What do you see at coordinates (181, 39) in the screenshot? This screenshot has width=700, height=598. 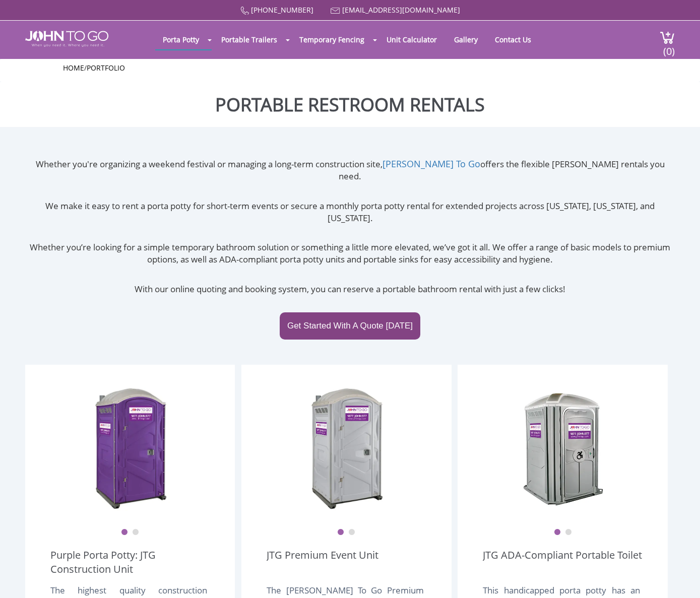 I see `a: Porta Potty` at bounding box center [181, 39].